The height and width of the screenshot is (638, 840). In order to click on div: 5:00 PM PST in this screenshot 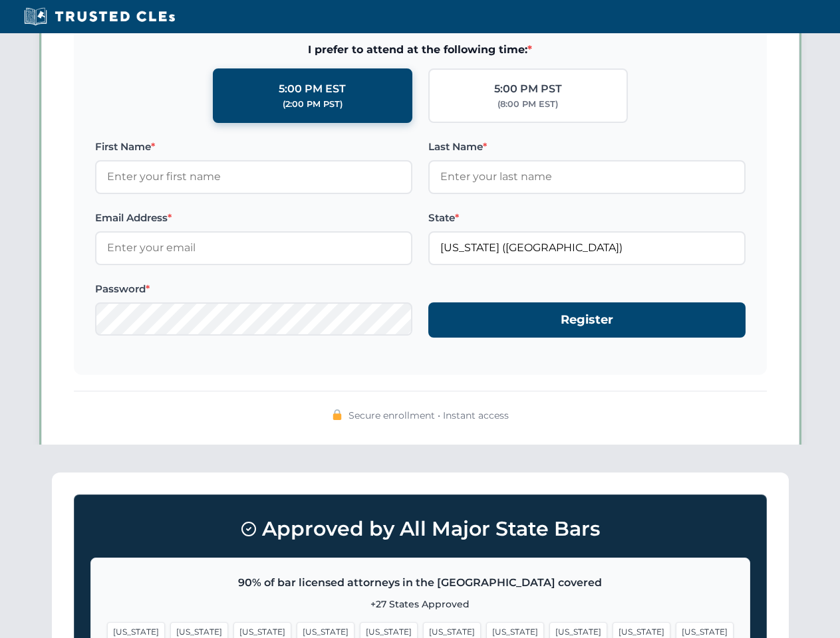, I will do `click(528, 89)`.